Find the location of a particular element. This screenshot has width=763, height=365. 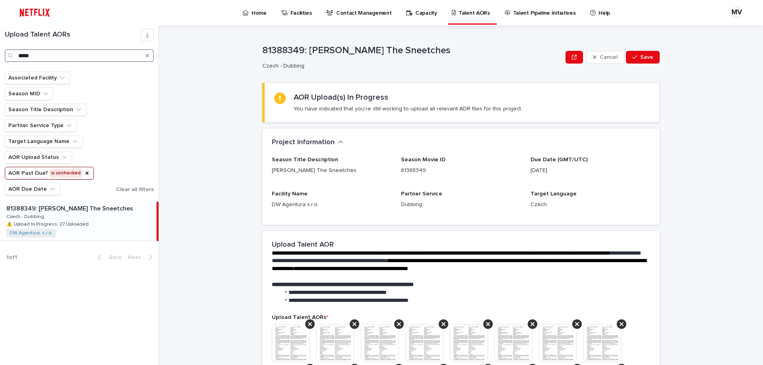

p: Czech is located at coordinates (590, 205).